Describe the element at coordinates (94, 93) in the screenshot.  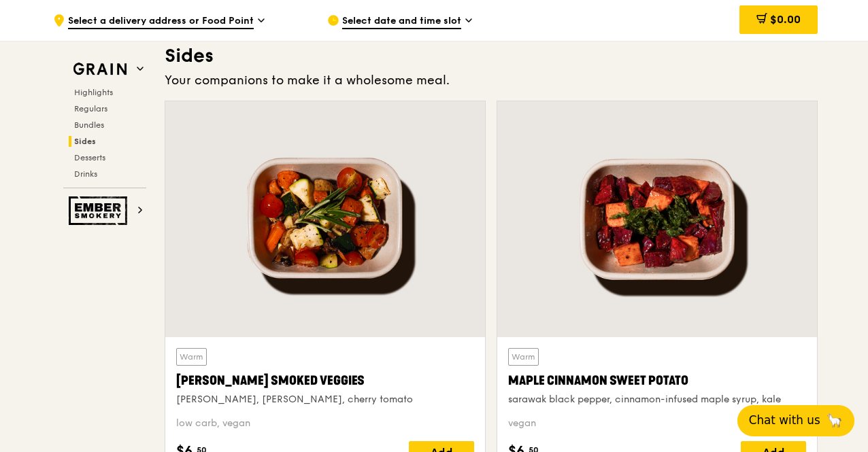
I see `span: Highlights` at that location.